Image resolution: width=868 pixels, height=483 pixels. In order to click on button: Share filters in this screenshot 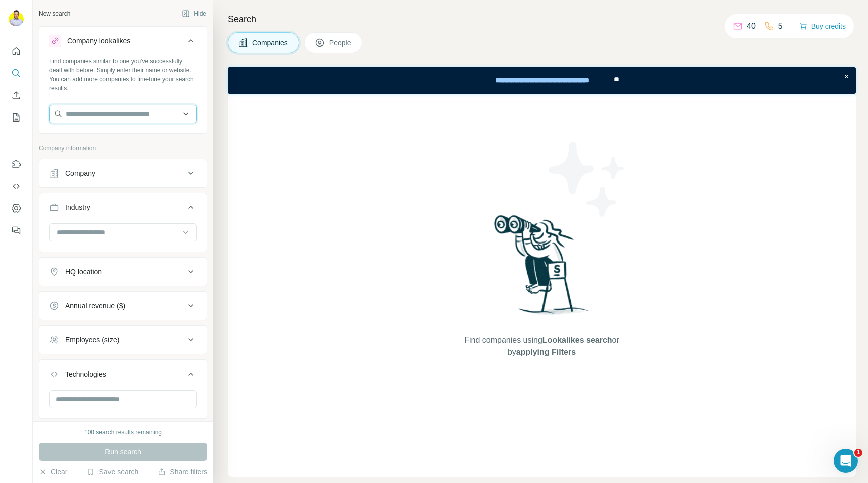, I will do `click(182, 473)`.